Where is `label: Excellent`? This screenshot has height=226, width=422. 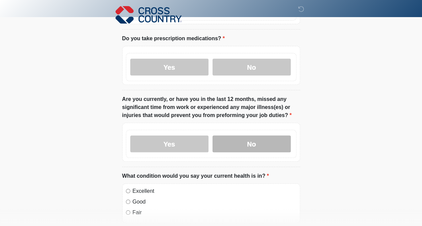 label: Excellent is located at coordinates (214, 191).